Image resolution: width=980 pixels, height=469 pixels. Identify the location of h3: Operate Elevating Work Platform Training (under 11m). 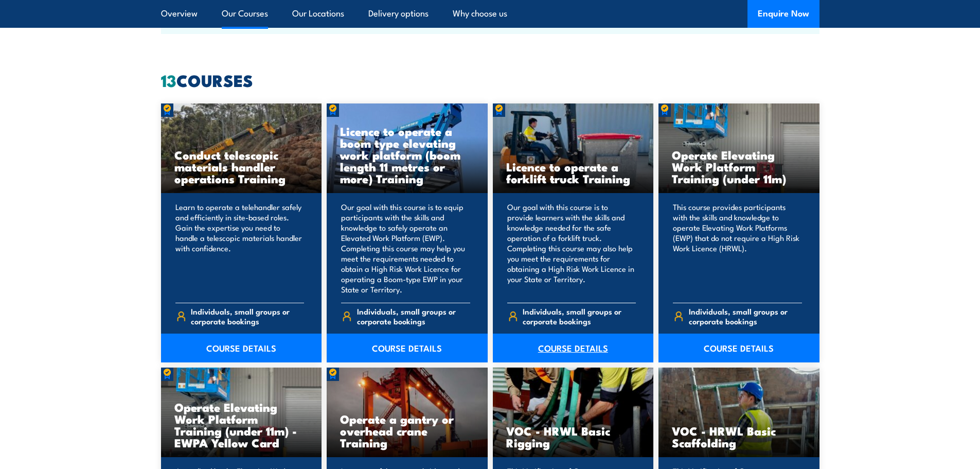
(739, 167).